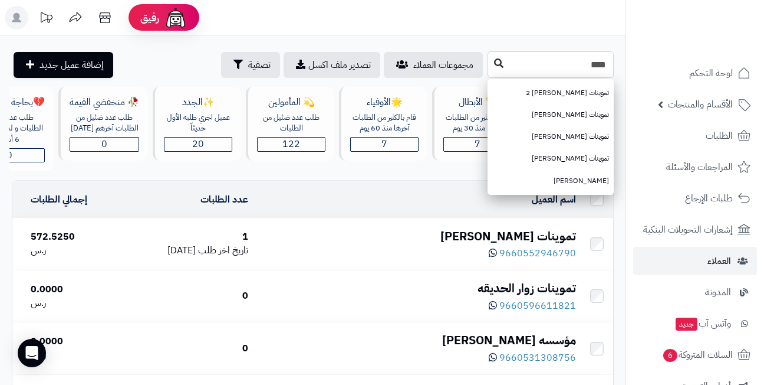 This screenshot has height=385, width=764. What do you see at coordinates (533, 357) in the screenshot?
I see `a: 9660531308756` at bounding box center [533, 357].